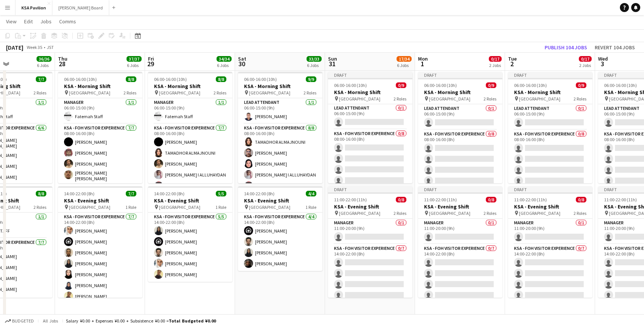  What do you see at coordinates (28, 21) in the screenshot?
I see `span: Edit` at bounding box center [28, 21].